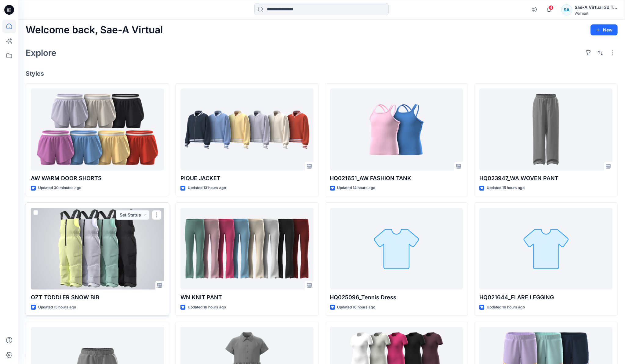  Describe the element at coordinates (207, 188) in the screenshot. I see `p: Updated 13 hours ago` at that location.